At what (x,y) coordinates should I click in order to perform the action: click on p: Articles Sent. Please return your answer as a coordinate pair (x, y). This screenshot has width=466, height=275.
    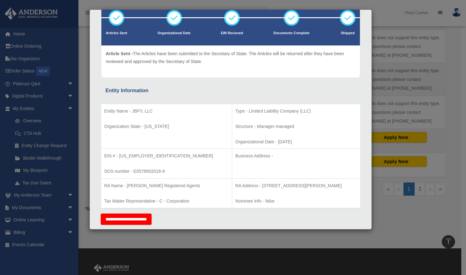
    Looking at the image, I should click on (116, 33).